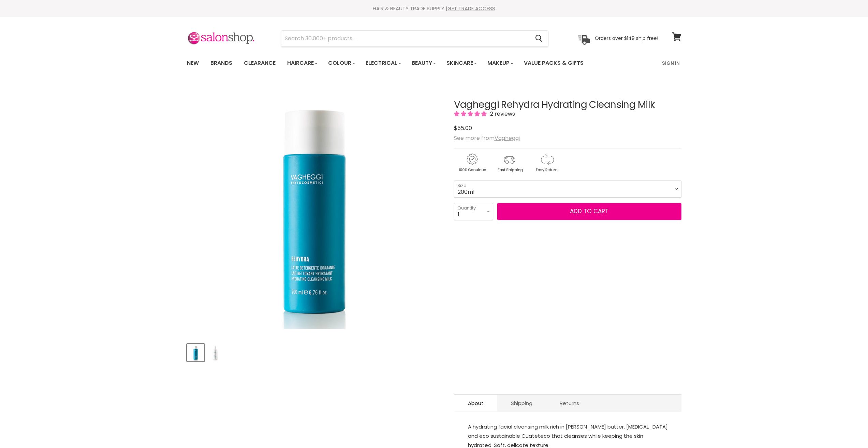 The width and height of the screenshot is (868, 448). I want to click on a: Electrical, so click(383, 63).